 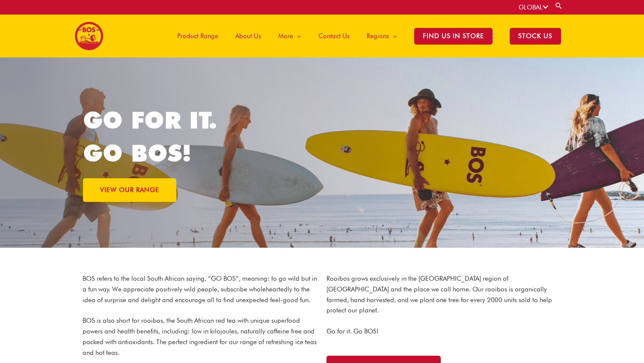 I want to click on span: STOCK US, so click(x=535, y=36).